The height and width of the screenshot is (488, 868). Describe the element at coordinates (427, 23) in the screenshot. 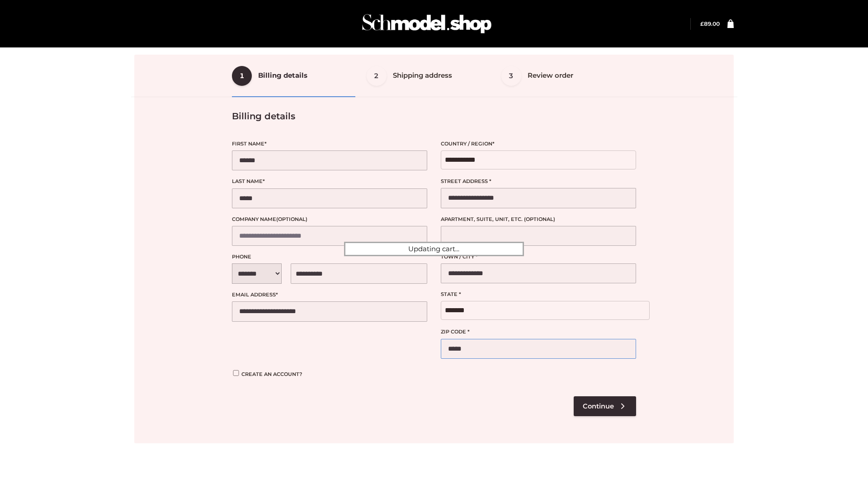

I see `a: Schmodel Admin 964` at that location.